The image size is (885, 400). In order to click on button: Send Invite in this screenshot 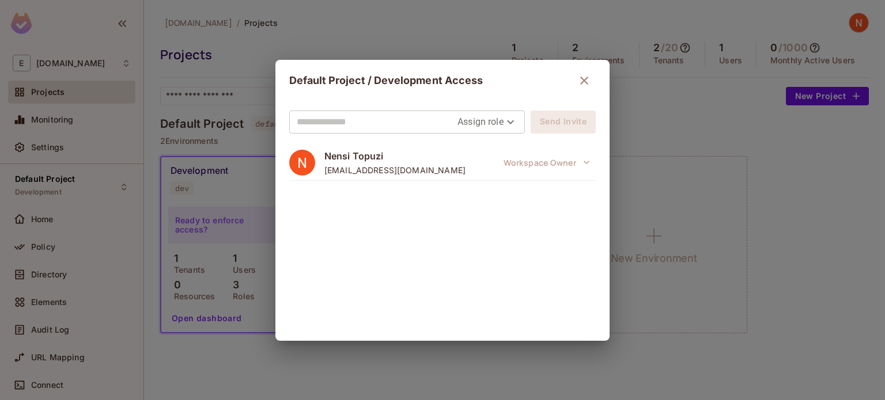, I will do `click(563, 122)`.